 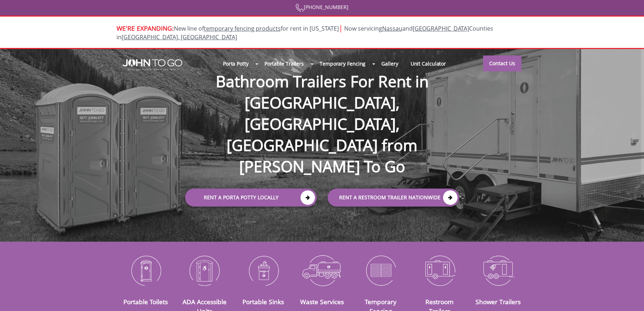 What do you see at coordinates (381, 271) in the screenshot?
I see `img: Temporary-Fencing-cion_N.png` at bounding box center [381, 271].